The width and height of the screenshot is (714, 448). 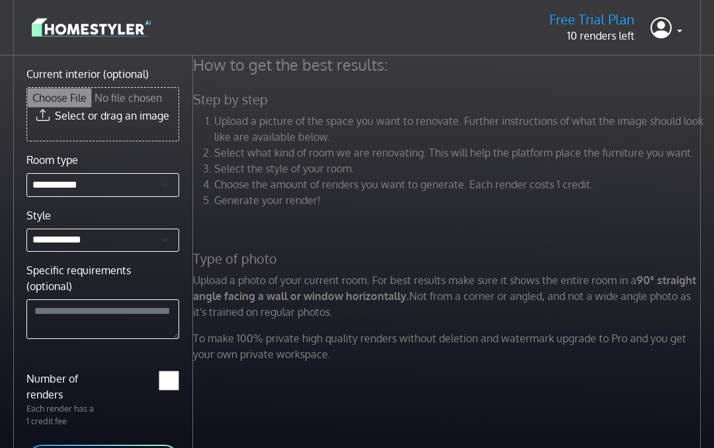 I want to click on li: Select the style of your room., so click(x=459, y=169).